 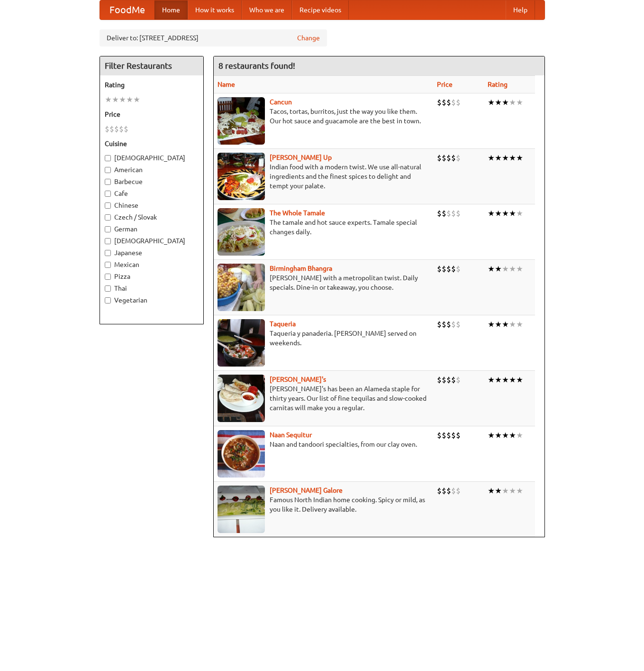 I want to click on h4: Filter Restaurants, so click(x=152, y=66).